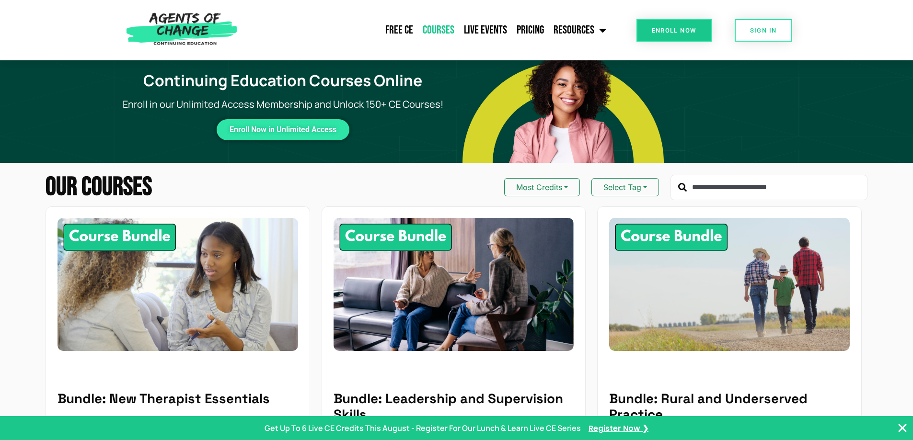 The width and height of the screenshot is (913, 440). I want to click on a: Live Events, so click(485, 30).